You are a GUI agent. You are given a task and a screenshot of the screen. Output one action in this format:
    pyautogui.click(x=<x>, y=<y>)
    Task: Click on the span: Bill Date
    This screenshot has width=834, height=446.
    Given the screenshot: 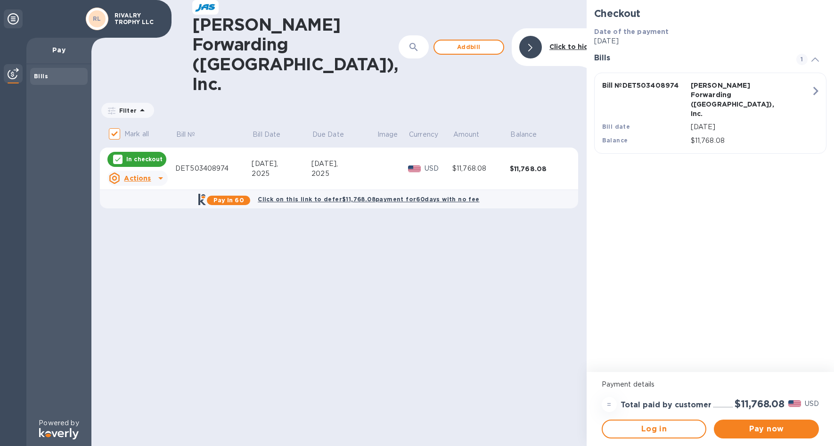 What is the action you would take?
    pyautogui.click(x=272, y=134)
    